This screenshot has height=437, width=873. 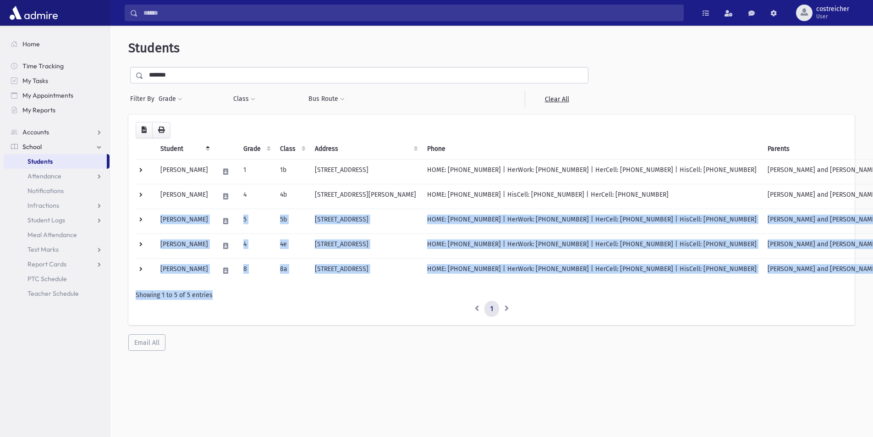 What do you see at coordinates (492, 309) in the screenshot?
I see `a: 1` at bounding box center [492, 309].